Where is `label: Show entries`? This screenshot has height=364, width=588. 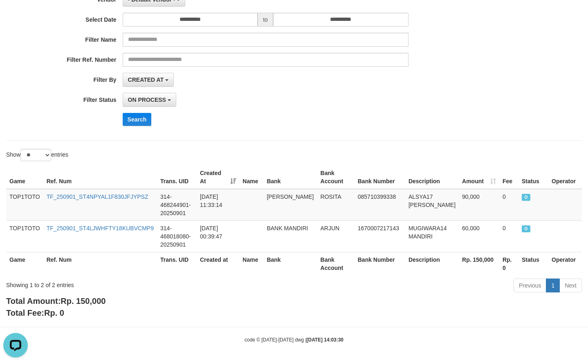
label: Show entries is located at coordinates (37, 155).